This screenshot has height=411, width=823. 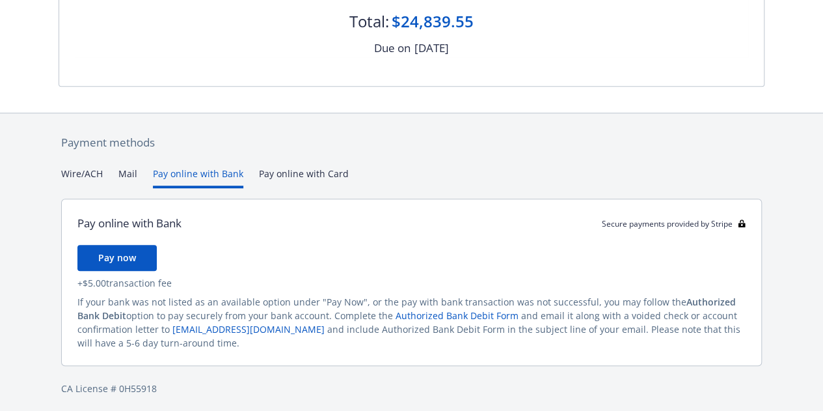 What do you see at coordinates (198, 177) in the screenshot?
I see `button: Pay online with Bank` at bounding box center [198, 177].